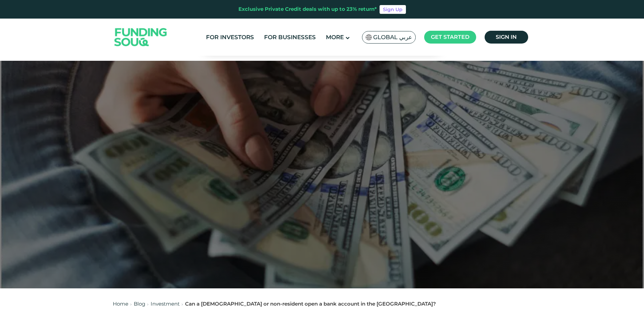 This screenshot has height=312, width=644. What do you see at coordinates (393, 9) in the screenshot?
I see `a: Sign Up` at bounding box center [393, 9].